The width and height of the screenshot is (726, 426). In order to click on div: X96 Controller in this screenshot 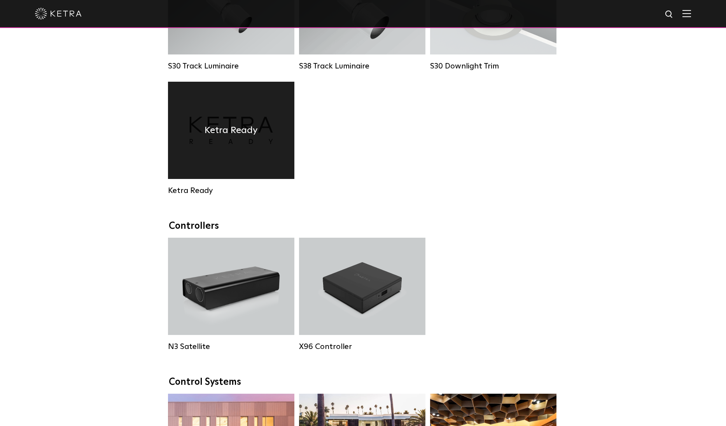, I will do `click(362, 346)`.